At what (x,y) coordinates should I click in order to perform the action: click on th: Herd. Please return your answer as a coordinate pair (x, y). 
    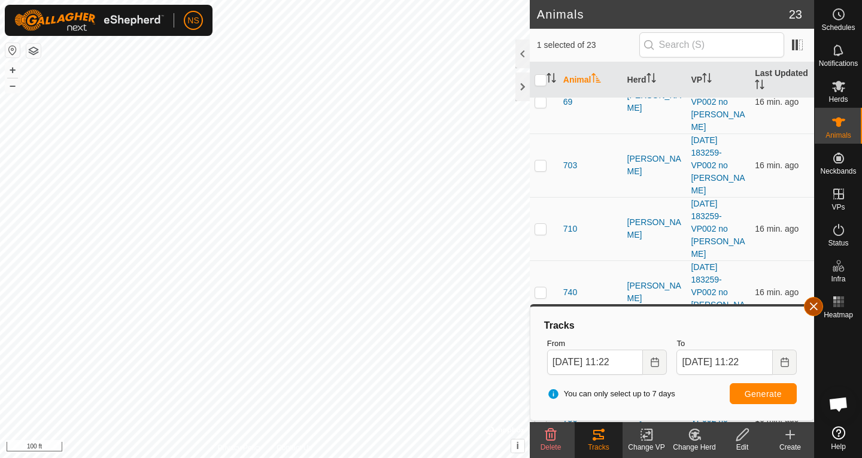
    Looking at the image, I should click on (654, 80).